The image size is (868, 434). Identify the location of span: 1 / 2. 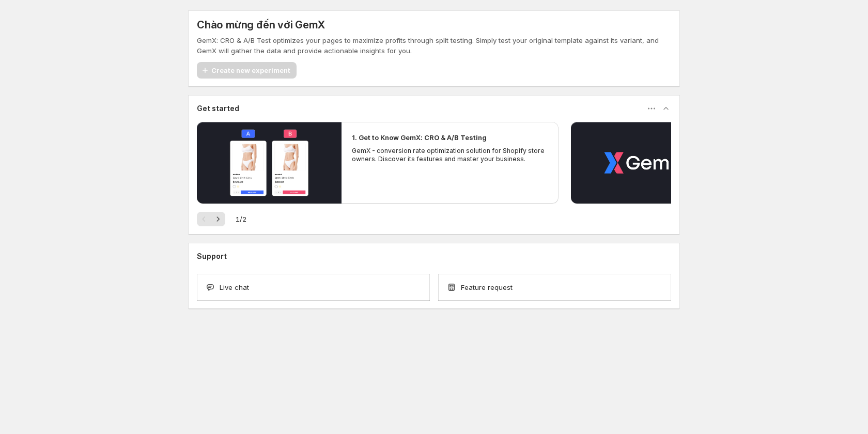
(241, 219).